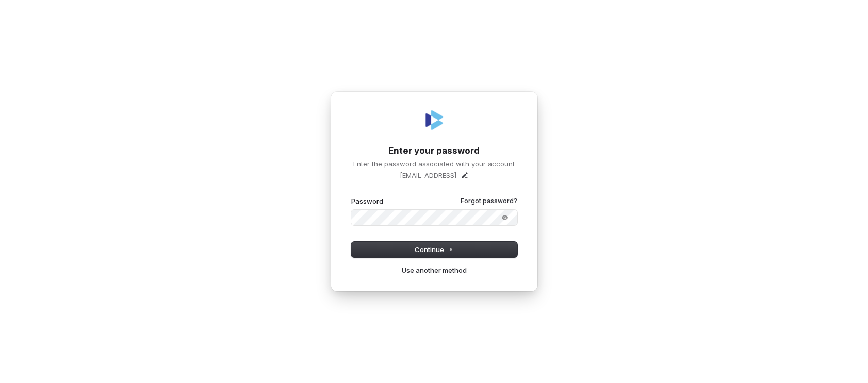 The height and width of the screenshot is (383, 868). I want to click on button: Continue, so click(434, 250).